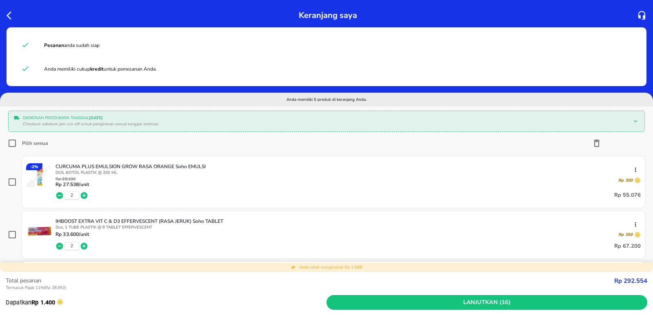 Image resolution: width=653 pixels, height=322 pixels. I want to click on p: CURCUMA PLUS EMULSION GROW RASA ORANGE Soho EMULSI, so click(345, 166).